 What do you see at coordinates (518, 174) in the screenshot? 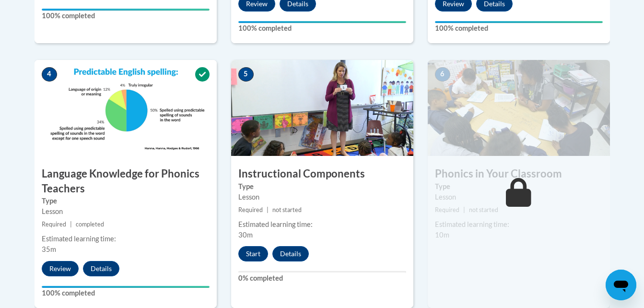
I see `h3: Phonics in Your Classroom` at bounding box center [518, 174].